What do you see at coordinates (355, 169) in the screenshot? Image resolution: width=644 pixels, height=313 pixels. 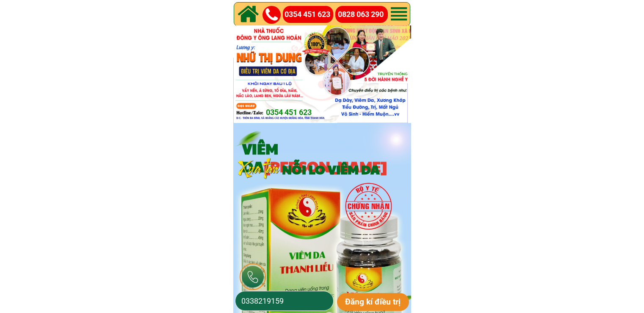 I see `h3: NỖI LO VIÊM DA` at bounding box center [355, 169].